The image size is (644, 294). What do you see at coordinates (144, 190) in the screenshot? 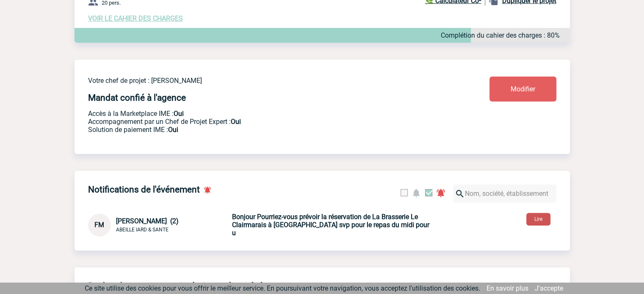
I see `h4: Notifications de l'événement` at bounding box center [144, 190].